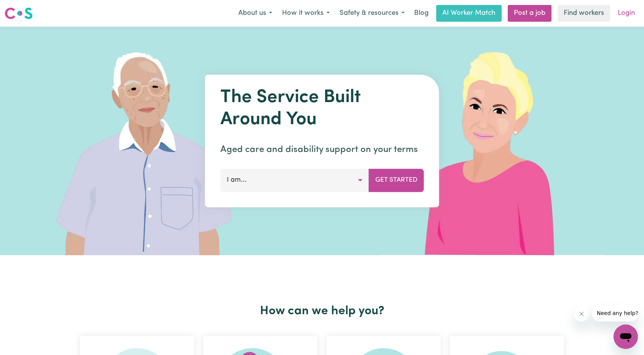 This screenshot has width=644, height=355. What do you see at coordinates (530, 14) in the screenshot?
I see `a: Post a job` at bounding box center [530, 14].